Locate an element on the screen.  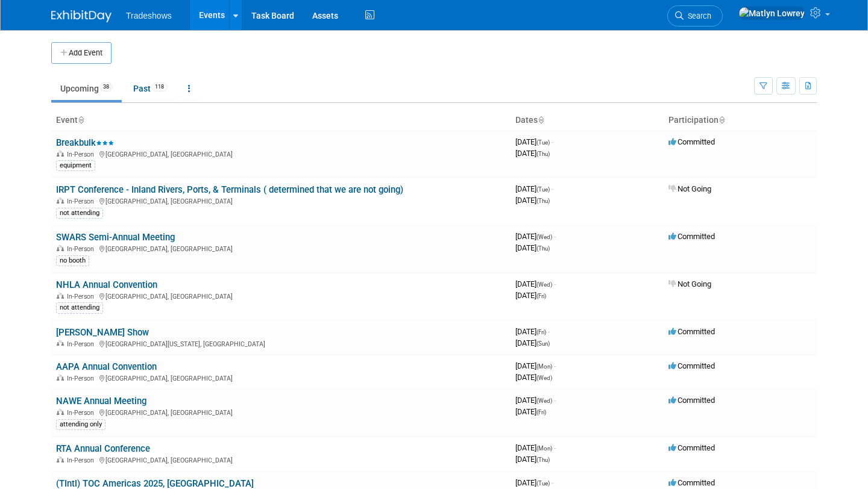
a: SWARS Semi-Annual Meeting is located at coordinates (115, 237).